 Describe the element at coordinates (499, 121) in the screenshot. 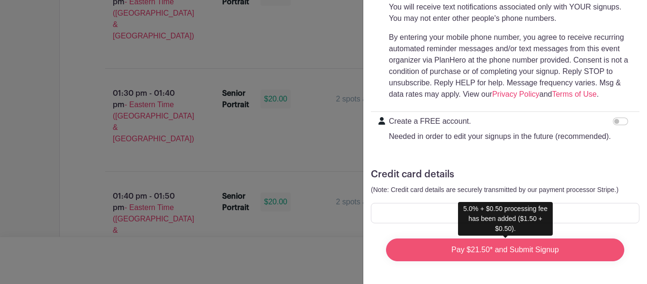

I see `p: Create a FREE account.` at that location.